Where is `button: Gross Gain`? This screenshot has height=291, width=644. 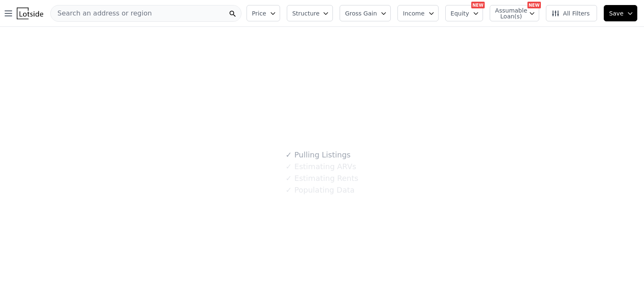 button: Gross Gain is located at coordinates (366, 13).